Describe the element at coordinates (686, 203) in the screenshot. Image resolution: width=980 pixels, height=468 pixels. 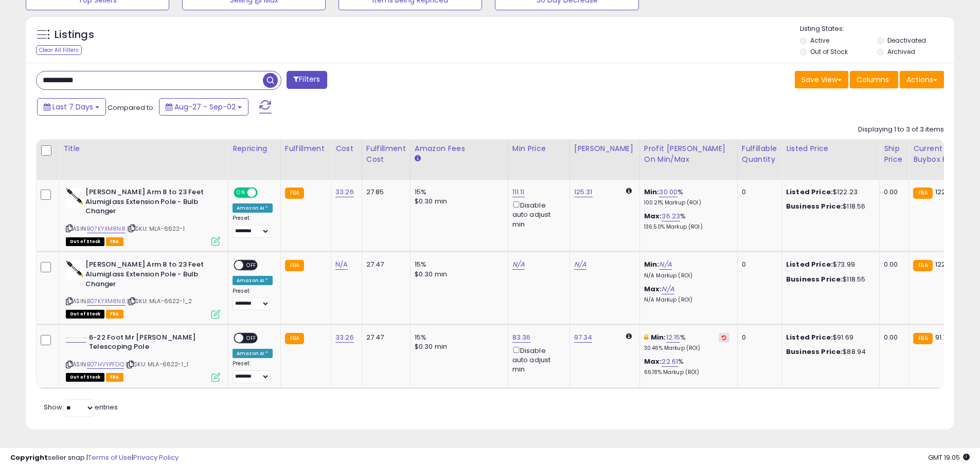
I see `p: 100.21% Markup (ROI)` at that location.